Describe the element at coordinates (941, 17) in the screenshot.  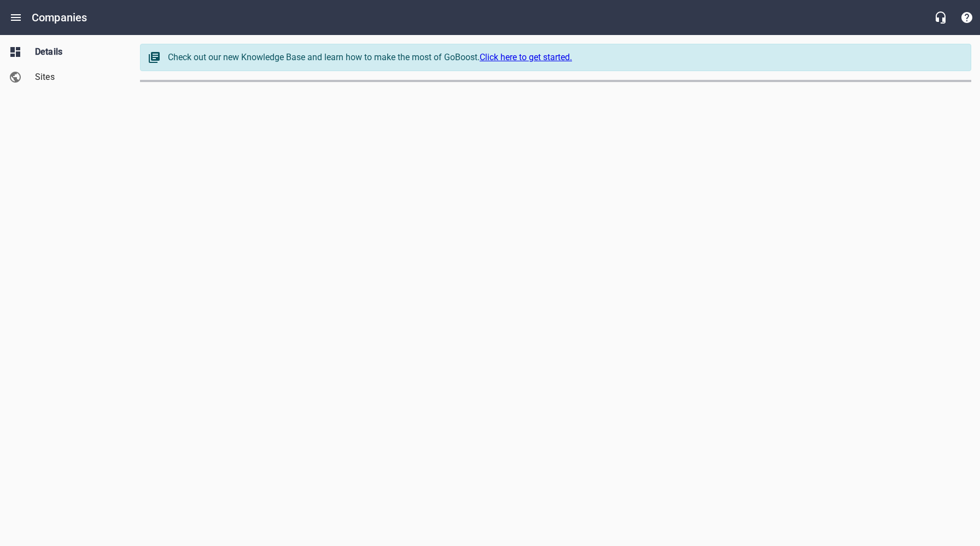
I see `button: Live Chat` at that location.